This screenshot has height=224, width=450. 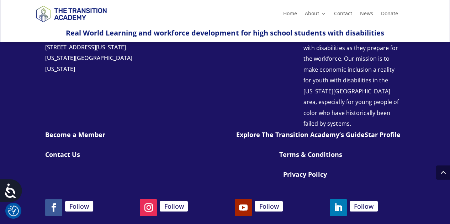 I want to click on a: Follow on Instagram, so click(x=148, y=208).